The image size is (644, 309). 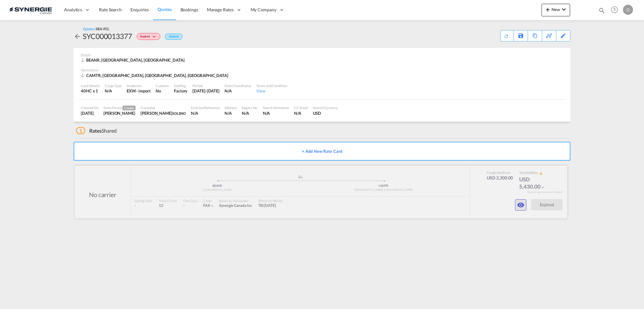 I want to click on div: Cargo Type, so click(x=113, y=86).